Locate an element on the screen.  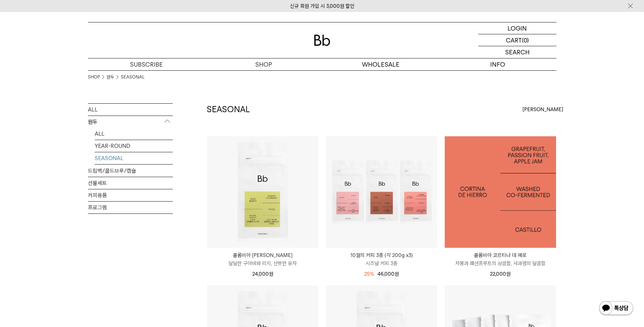
span: 46,000 is located at coordinates (388, 274).